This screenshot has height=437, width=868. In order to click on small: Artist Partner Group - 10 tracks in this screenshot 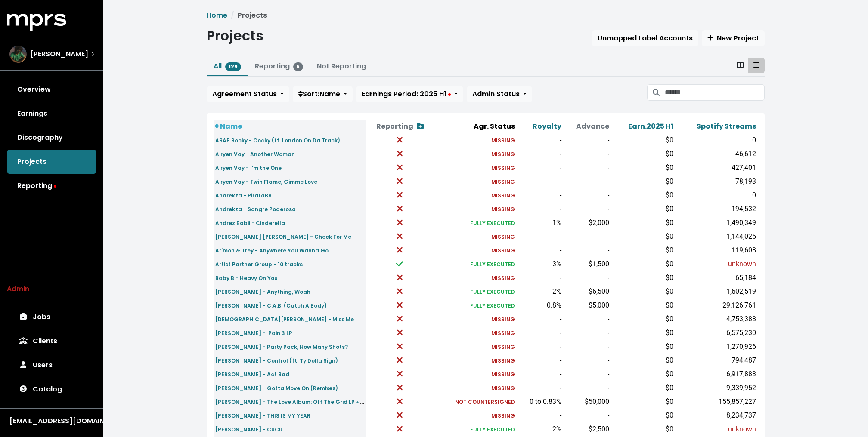, I will do `click(259, 265)`.